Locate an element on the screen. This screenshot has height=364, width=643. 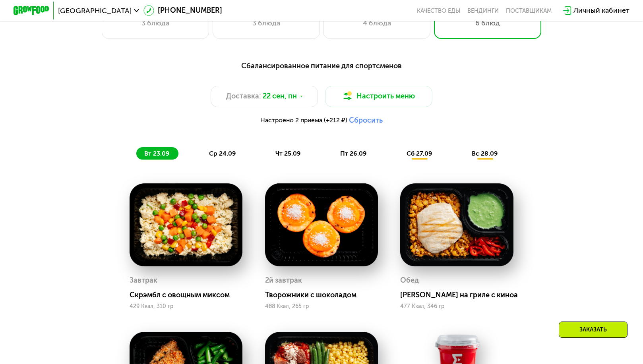
div: поставщикам is located at coordinates (529, 11).